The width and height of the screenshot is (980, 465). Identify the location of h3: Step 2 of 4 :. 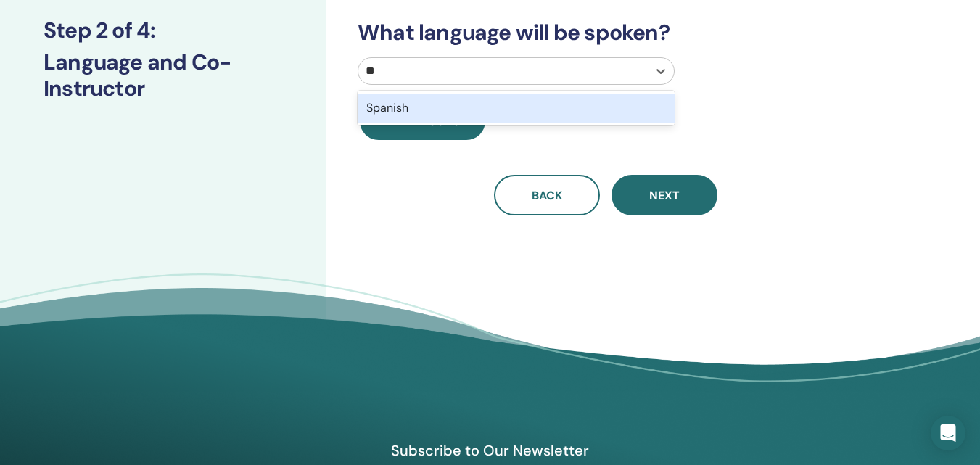
(163, 31).